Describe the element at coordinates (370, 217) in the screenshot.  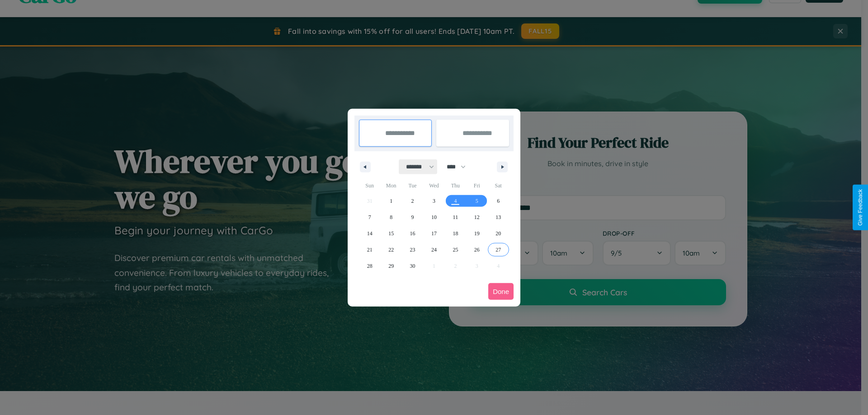
I see `span: 7` at that location.